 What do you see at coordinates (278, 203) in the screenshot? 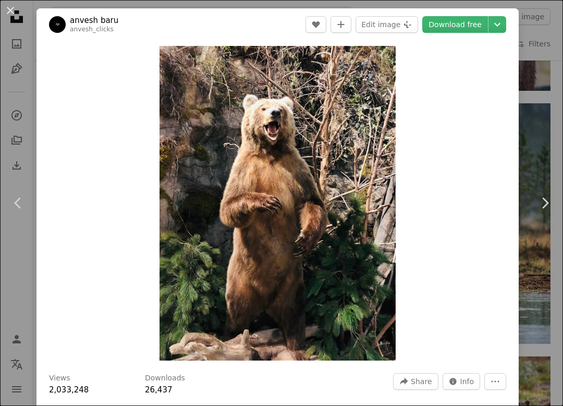
I see `button: Zoom in on this image` at bounding box center [278, 203].